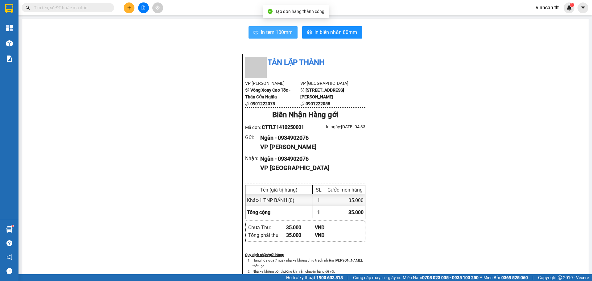  I want to click on span: Cung cấp máy in - giấy in:, so click(377, 277).